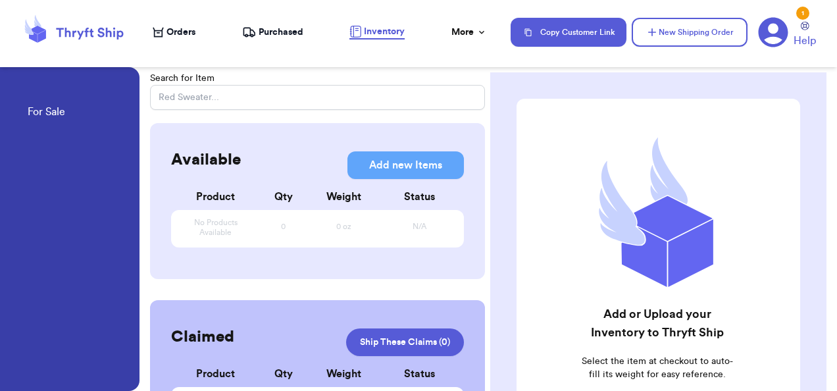 The height and width of the screenshot is (391, 837). What do you see at coordinates (273, 32) in the screenshot?
I see `a: Purchased` at bounding box center [273, 32].